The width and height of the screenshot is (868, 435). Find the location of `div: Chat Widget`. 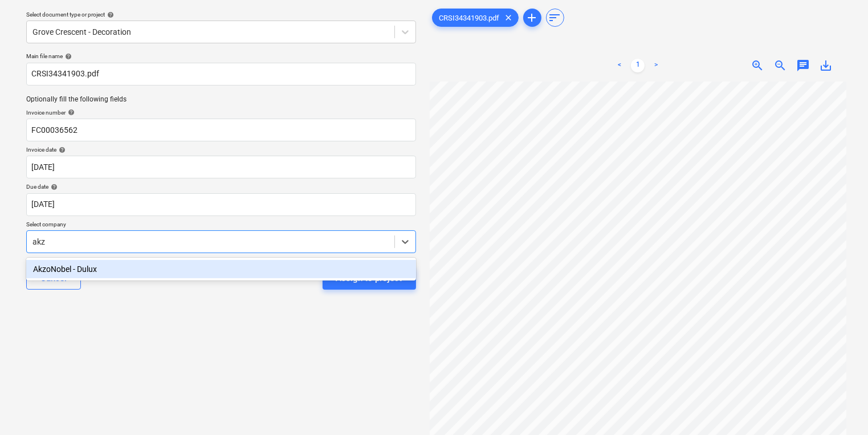

div: Chat Widget is located at coordinates (839, 408).